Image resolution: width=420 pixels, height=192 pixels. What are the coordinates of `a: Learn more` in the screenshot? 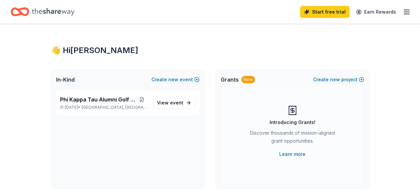 It's located at (292, 154).